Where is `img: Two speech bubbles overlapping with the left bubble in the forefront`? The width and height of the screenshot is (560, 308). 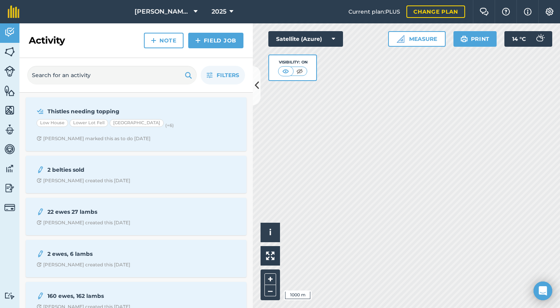 img: Two speech bubbles overlapping with the left bubble in the forefront is located at coordinates (484, 12).